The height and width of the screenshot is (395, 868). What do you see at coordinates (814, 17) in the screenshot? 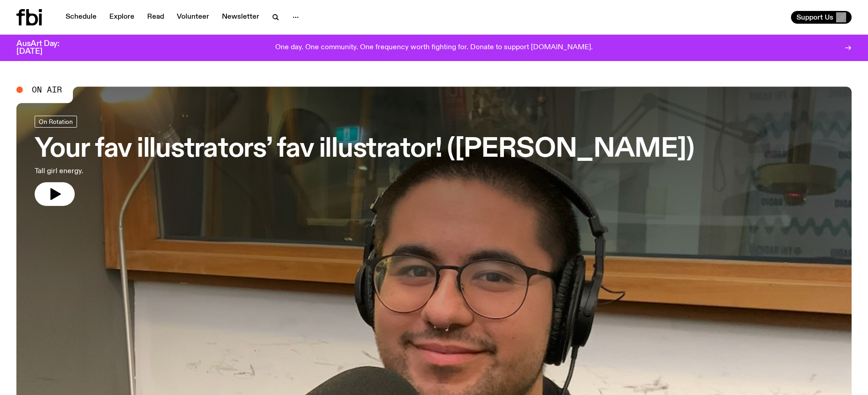
I see `span: Support Us` at bounding box center [814, 17].